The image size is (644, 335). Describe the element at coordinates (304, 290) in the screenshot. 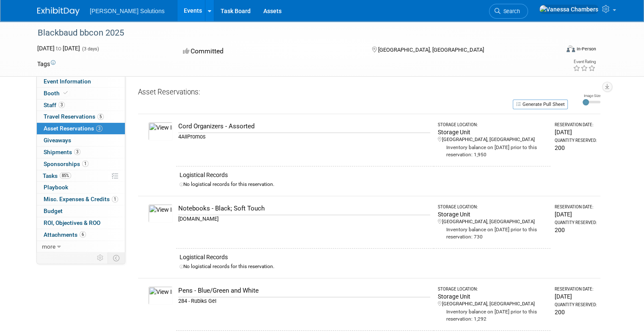

I see `div: Pens - Blue/Green and White` at that location.